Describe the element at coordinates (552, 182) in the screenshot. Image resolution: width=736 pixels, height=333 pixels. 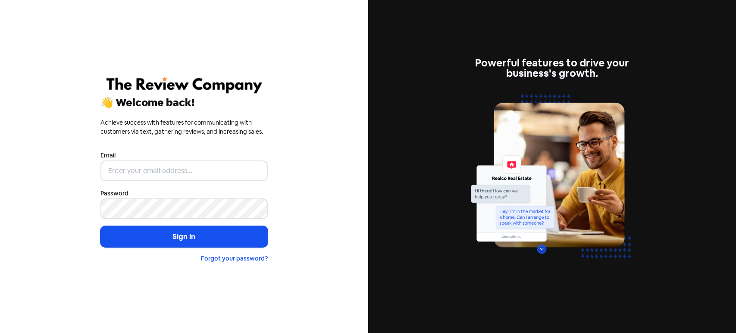
I see `img: web-chat` at that location.